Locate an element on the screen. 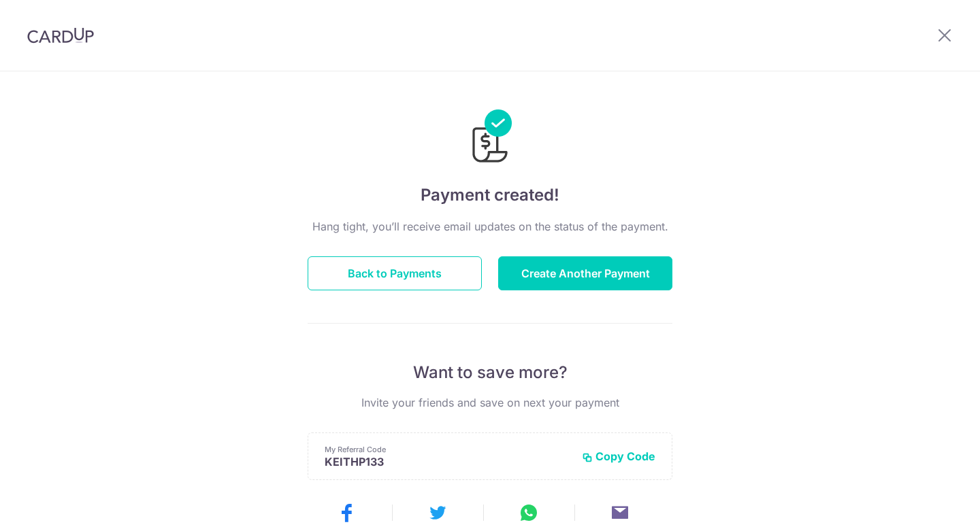  p: Hang tight, you’ll receive email updates on the status of the payment. is located at coordinates (490, 226).